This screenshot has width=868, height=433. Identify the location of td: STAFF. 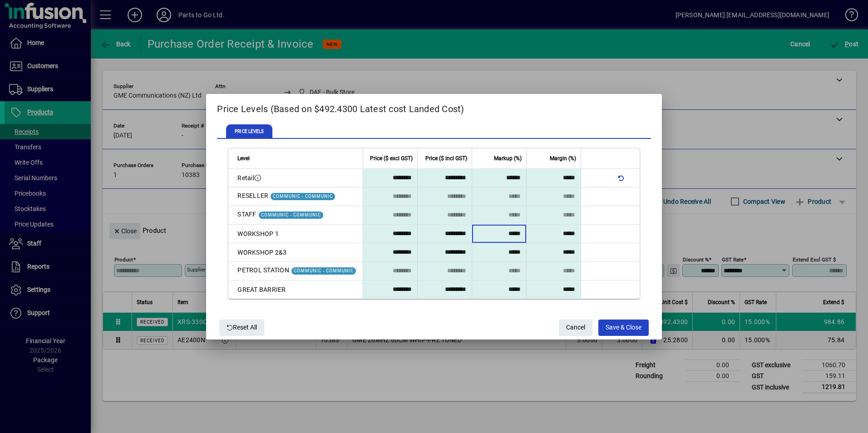
(295, 215).